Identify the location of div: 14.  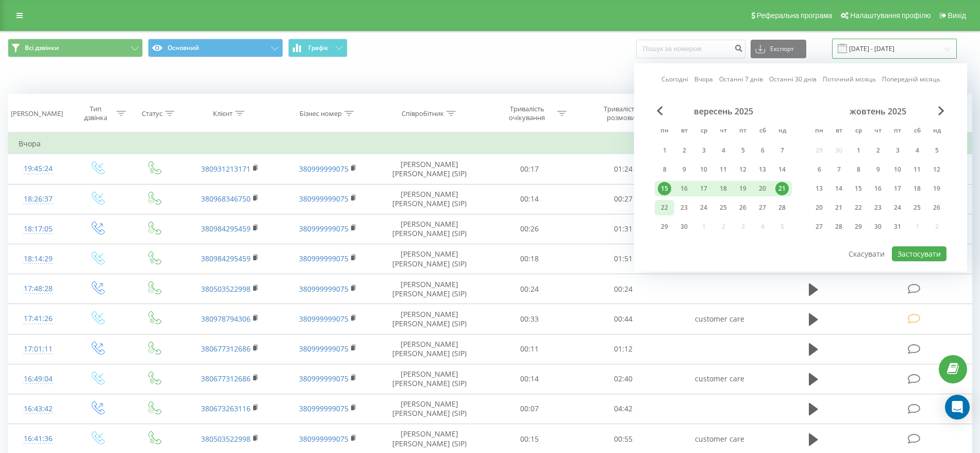
(838, 189).